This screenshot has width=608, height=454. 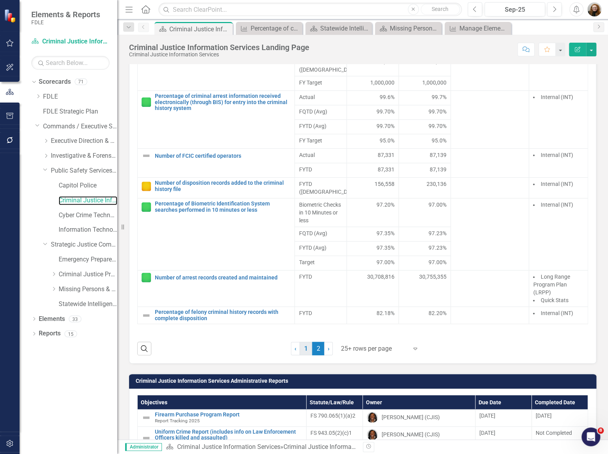 What do you see at coordinates (310, 9) in the screenshot?
I see `input: Search ClearPoint...` at bounding box center [310, 9].